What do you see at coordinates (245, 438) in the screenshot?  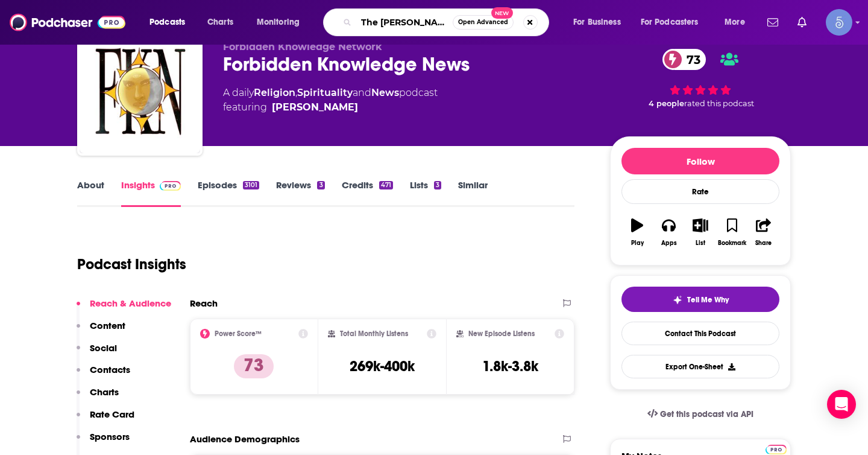 I see `h2: Audience Demographics` at bounding box center [245, 438].